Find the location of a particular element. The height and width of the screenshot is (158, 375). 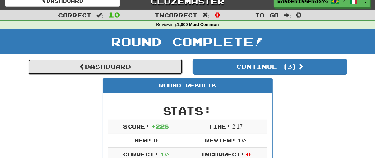

span: Time: is located at coordinates (219, 126).